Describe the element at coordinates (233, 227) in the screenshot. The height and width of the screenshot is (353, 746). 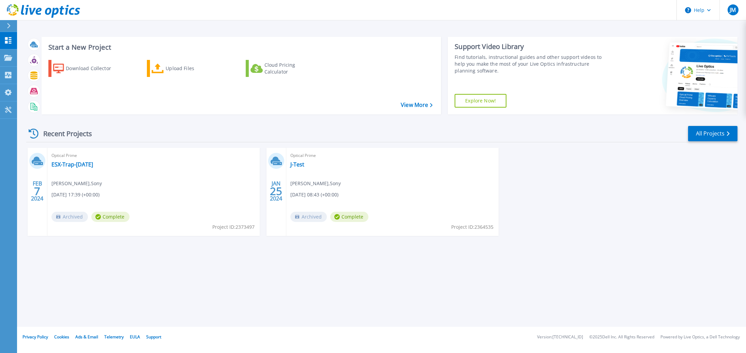
I see `span: Project ID: 2373497` at that location.